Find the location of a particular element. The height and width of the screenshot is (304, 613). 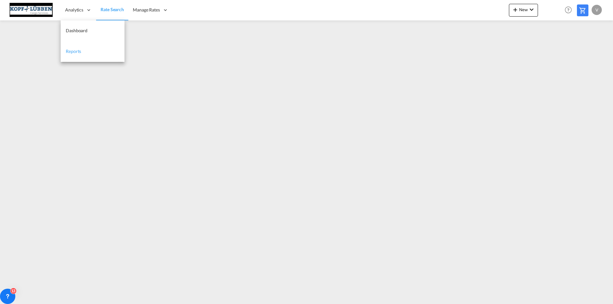

div: Help is located at coordinates (570, 10).